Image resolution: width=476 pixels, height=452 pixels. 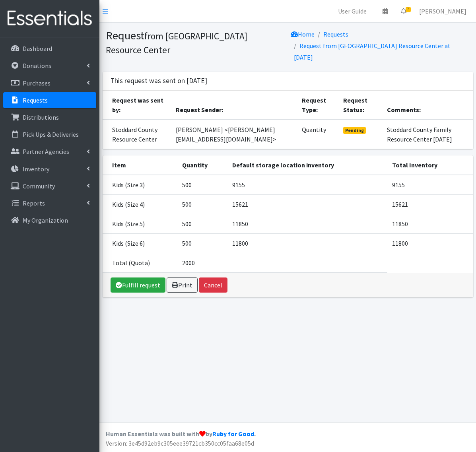 What do you see at coordinates (37, 65) in the screenshot?
I see `p: Donations` at bounding box center [37, 65].